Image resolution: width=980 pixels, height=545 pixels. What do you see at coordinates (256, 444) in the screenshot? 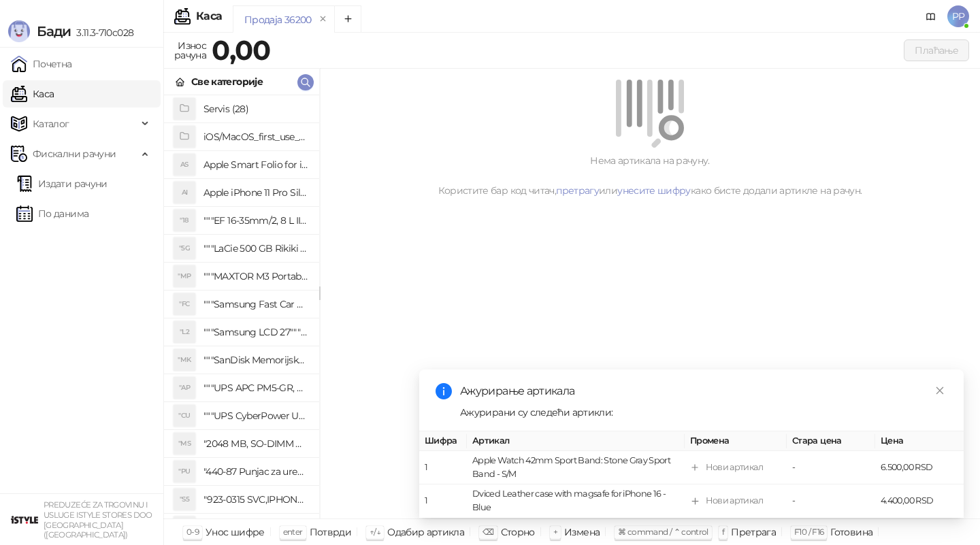
I see `h4: "2048 MB, SO-DIMM DDRII, 667 MHz, Napajanje 1,8 0,1 V, Latencija CL5"` at bounding box center [256, 444].